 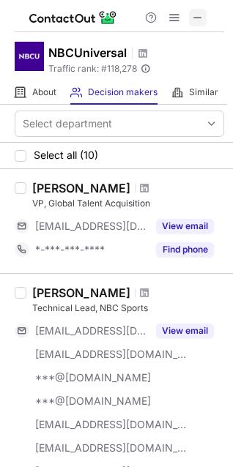 I want to click on h1: NBCUniversal, so click(x=87, y=53).